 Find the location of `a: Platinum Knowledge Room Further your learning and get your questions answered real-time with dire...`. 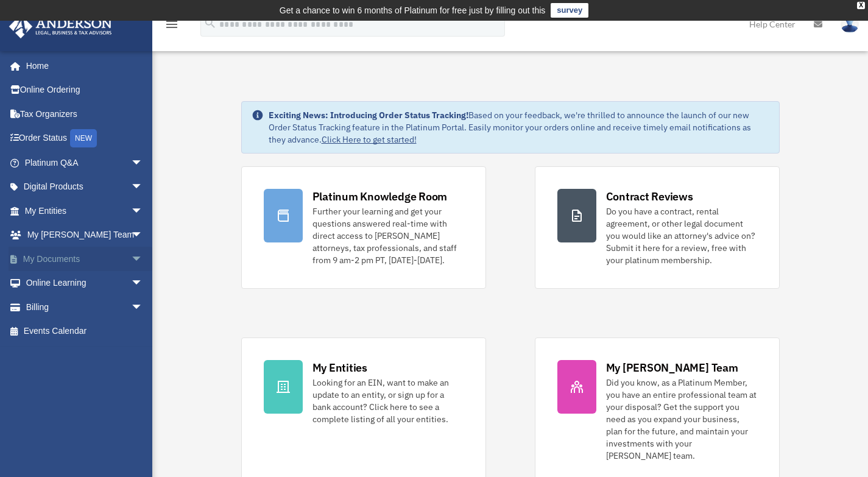

a: Platinum Knowledge Room Further your learning and get your questions answered real-time with dire... is located at coordinates (363, 227).